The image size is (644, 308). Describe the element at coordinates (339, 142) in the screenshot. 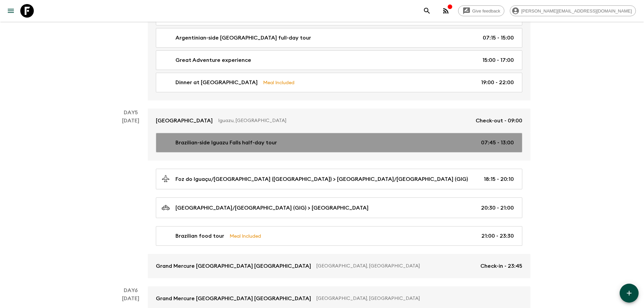

I see `a: Brazilian-side Iguazu Falls half-day tour07:45 - 13:00` at that location.